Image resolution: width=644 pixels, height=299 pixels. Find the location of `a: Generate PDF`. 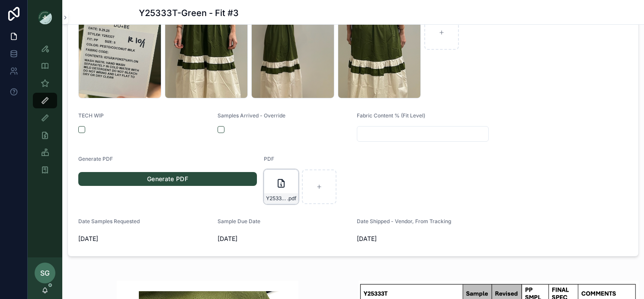

a: Generate PDF is located at coordinates (168, 179).